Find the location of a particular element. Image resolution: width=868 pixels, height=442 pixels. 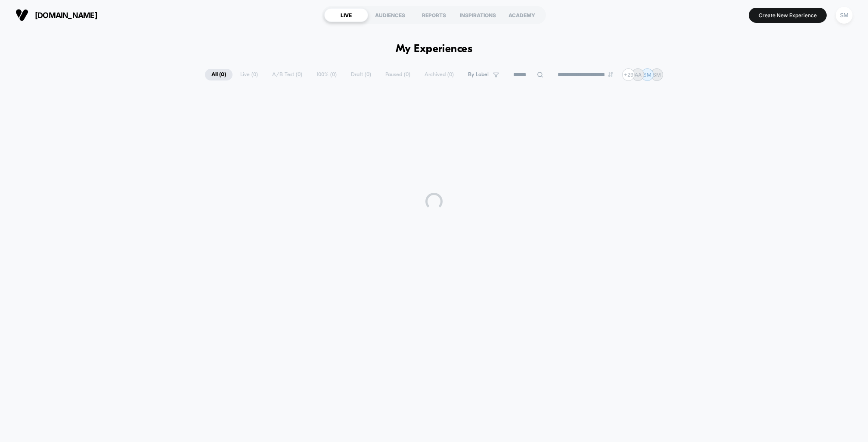

div: INSPIRATIONS is located at coordinates (478, 15).